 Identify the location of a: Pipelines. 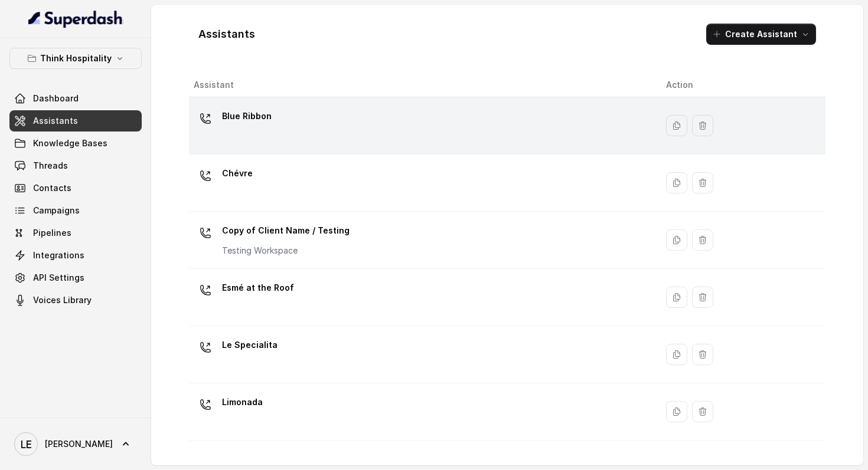
(76, 233).